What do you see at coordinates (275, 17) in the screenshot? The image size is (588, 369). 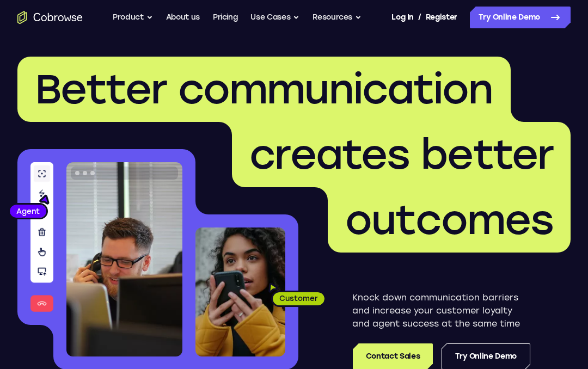 I see `button: Use Cases` at bounding box center [275, 17].